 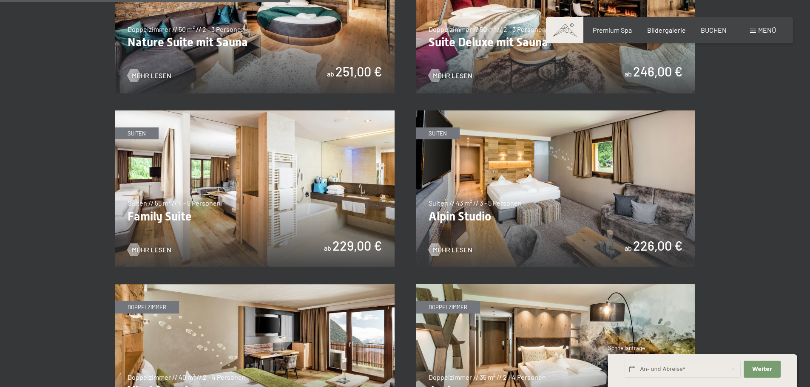 I want to click on a: Vital Superior, so click(x=255, y=287).